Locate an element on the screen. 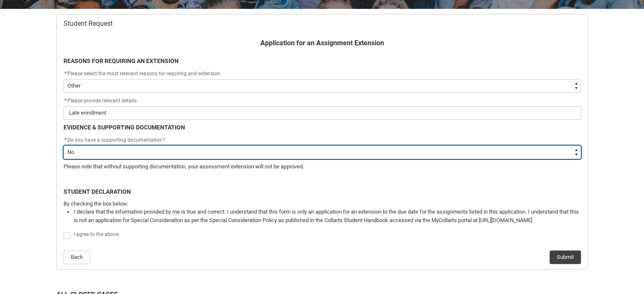 The width and height of the screenshot is (644, 294). li: I declare that the information provided by me is true and correct. I understand that this form is... is located at coordinates (327, 215).